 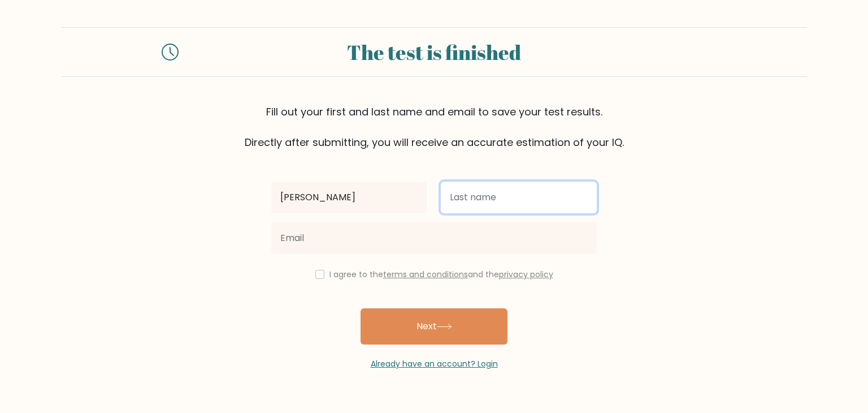 What do you see at coordinates (349, 197) in the screenshot?
I see `input: First name` at bounding box center [349, 197].